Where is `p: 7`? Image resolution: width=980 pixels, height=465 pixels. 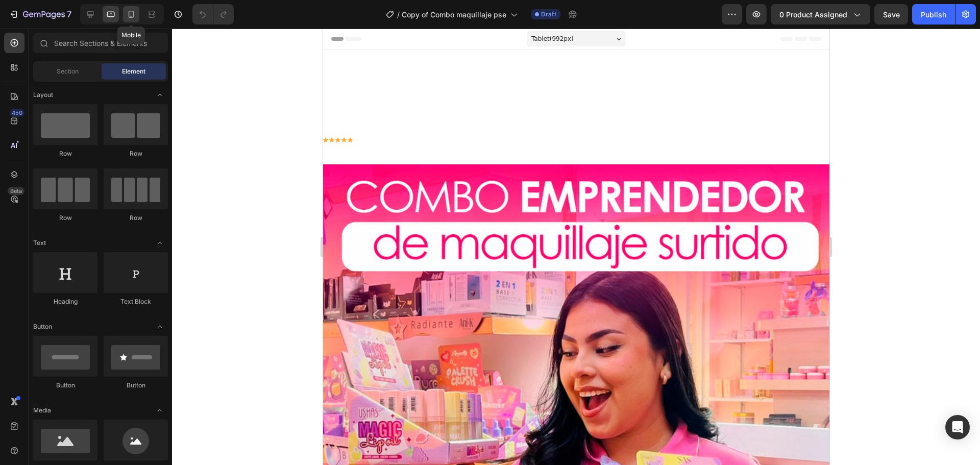
p: 7 is located at coordinates (69, 14).